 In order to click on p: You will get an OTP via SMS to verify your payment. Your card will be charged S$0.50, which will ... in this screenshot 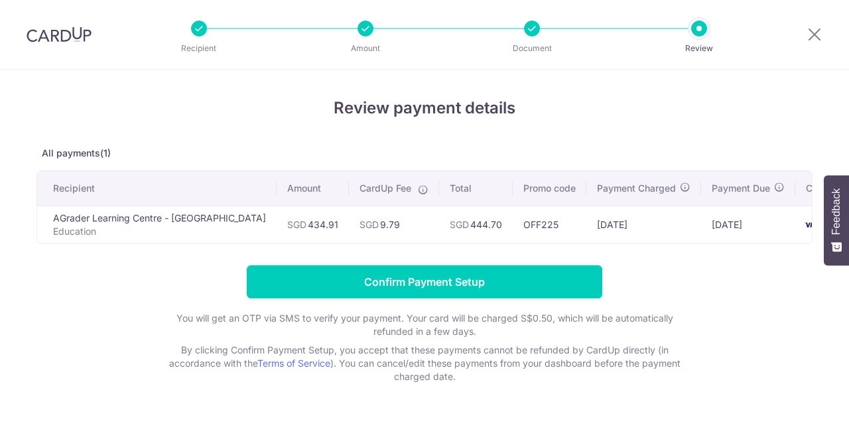, I will do `click(424, 325)`.